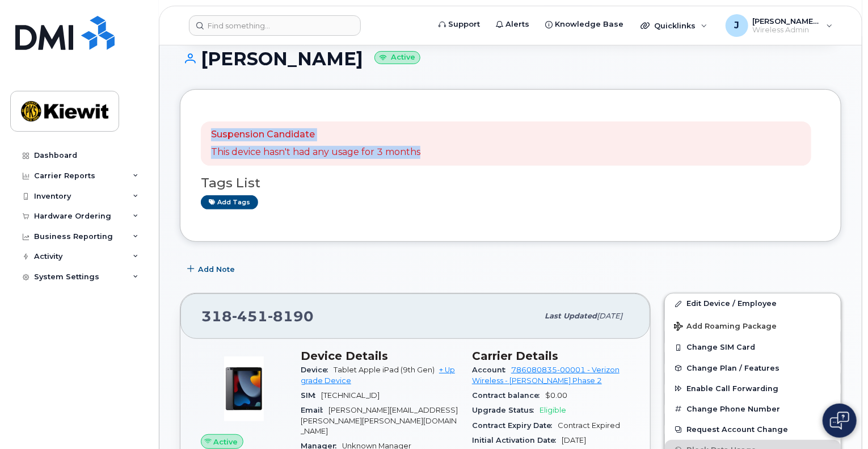 The height and width of the screenshot is (449, 868). What do you see at coordinates (226, 442) in the screenshot?
I see `span: Active` at bounding box center [226, 442].